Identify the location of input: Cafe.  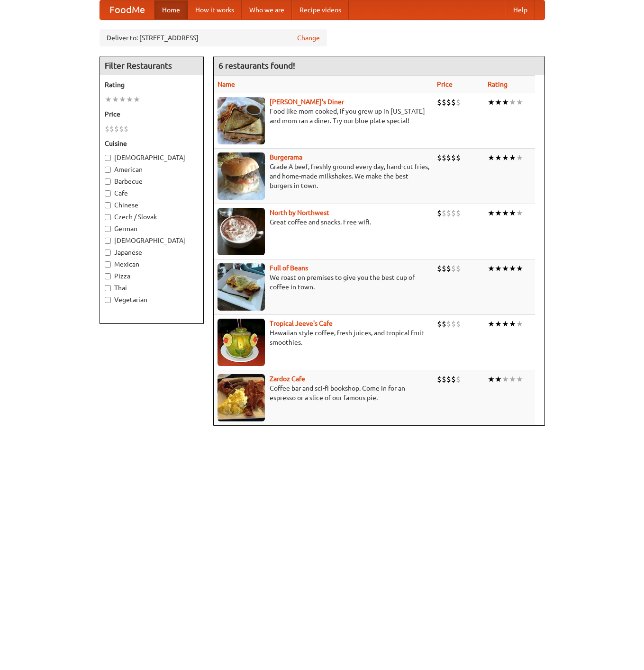
(108, 193).